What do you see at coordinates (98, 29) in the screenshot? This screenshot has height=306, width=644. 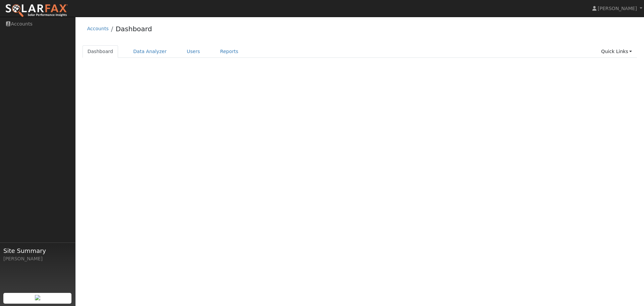 I see `a: Accounts` at bounding box center [98, 29].